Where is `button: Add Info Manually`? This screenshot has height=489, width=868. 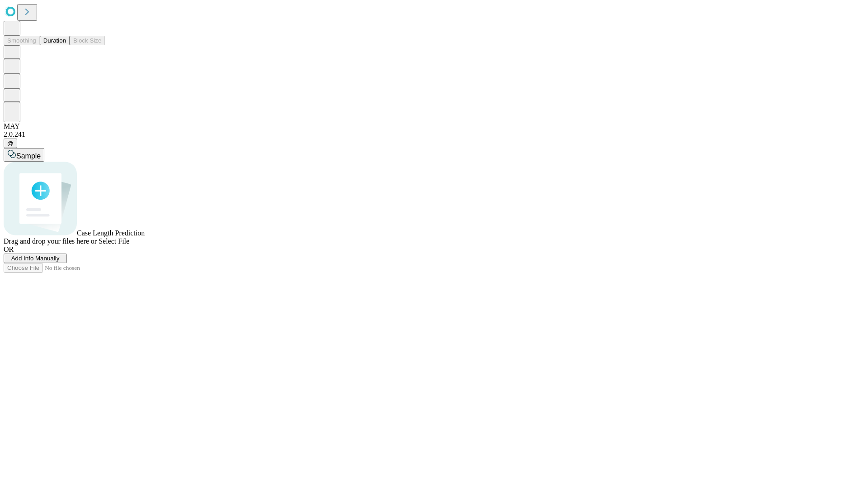
button: Add Info Manually is located at coordinates (35, 258).